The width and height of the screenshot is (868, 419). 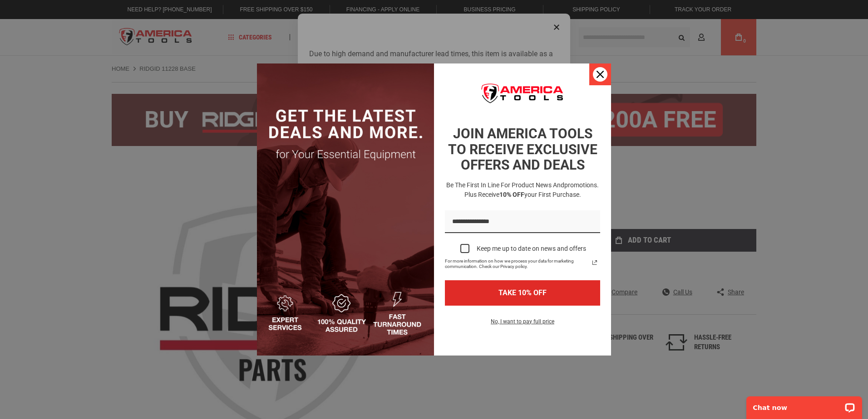 What do you see at coordinates (531, 248) in the screenshot?
I see `div: Keep me up to date on news and offers` at bounding box center [531, 248].